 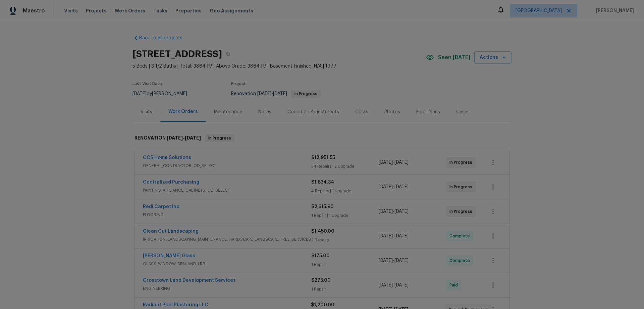 What do you see at coordinates (227, 263) in the screenshot?
I see `span: GLASS_WINDOW, BRN_AND_LRR` at bounding box center [227, 263].